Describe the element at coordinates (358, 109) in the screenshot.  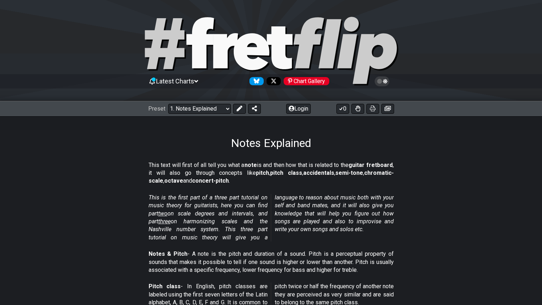
I see `button: Toggle Dexterity for all fretkits` at that location.